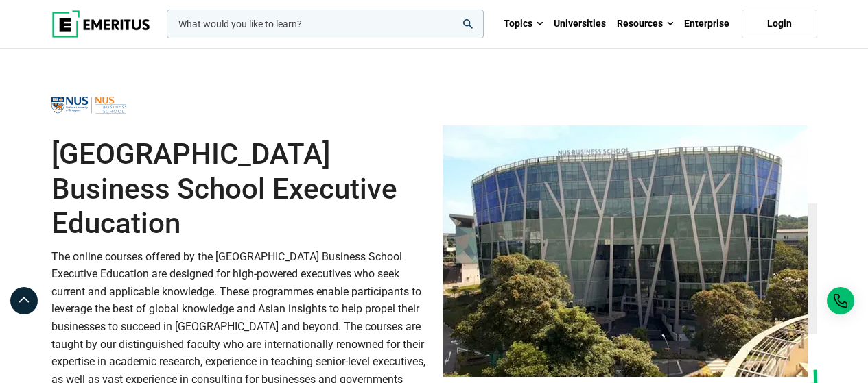 This screenshot has height=383, width=868. Describe the element at coordinates (326, 24) in the screenshot. I see `input: woocommerce-product-search-field-0` at that location.